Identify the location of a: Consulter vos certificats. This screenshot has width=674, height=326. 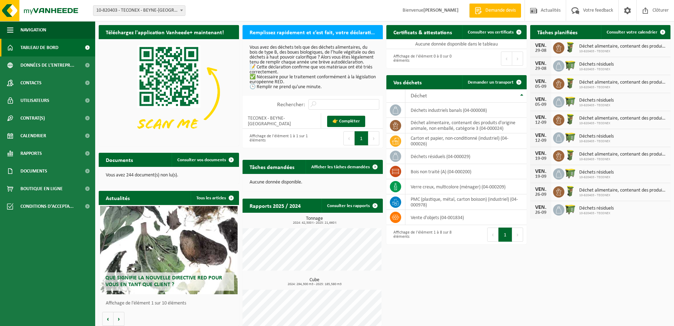
(494, 32).